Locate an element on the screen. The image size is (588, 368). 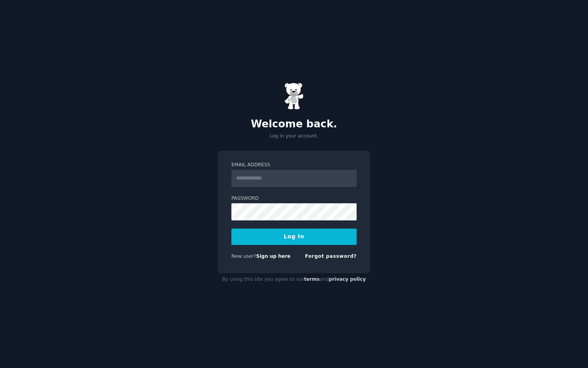
span: New user? is located at coordinates (244, 256).